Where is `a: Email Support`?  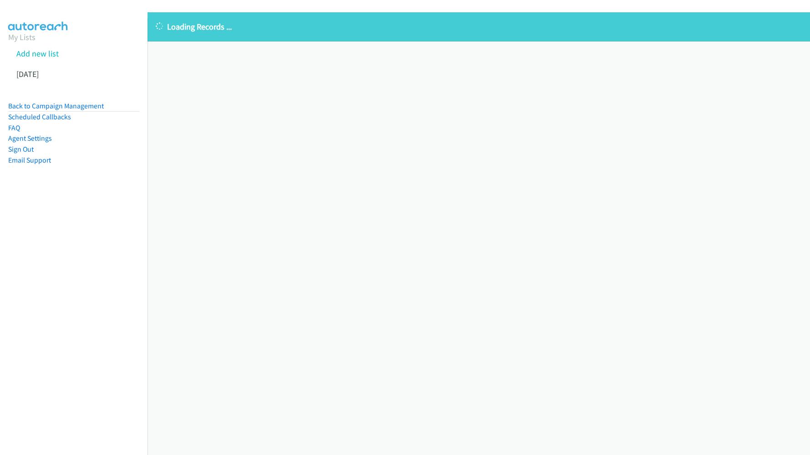 a: Email Support is located at coordinates (30, 160).